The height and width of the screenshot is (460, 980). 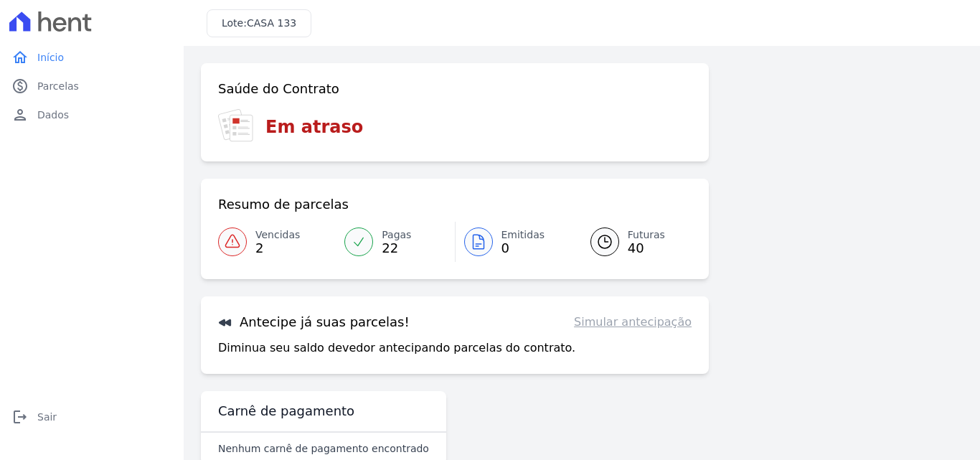 I want to click on span: Sair, so click(x=47, y=417).